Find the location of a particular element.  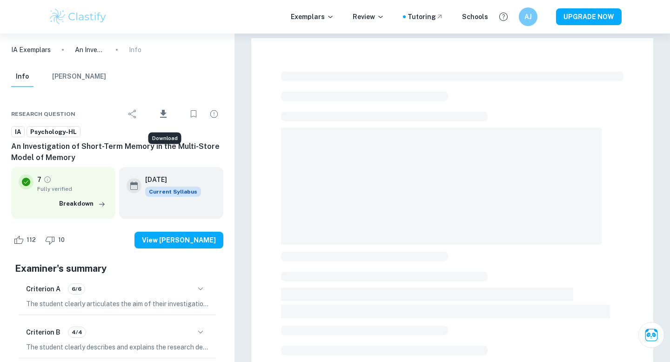

a: Psychology-HL is located at coordinates (54, 132).